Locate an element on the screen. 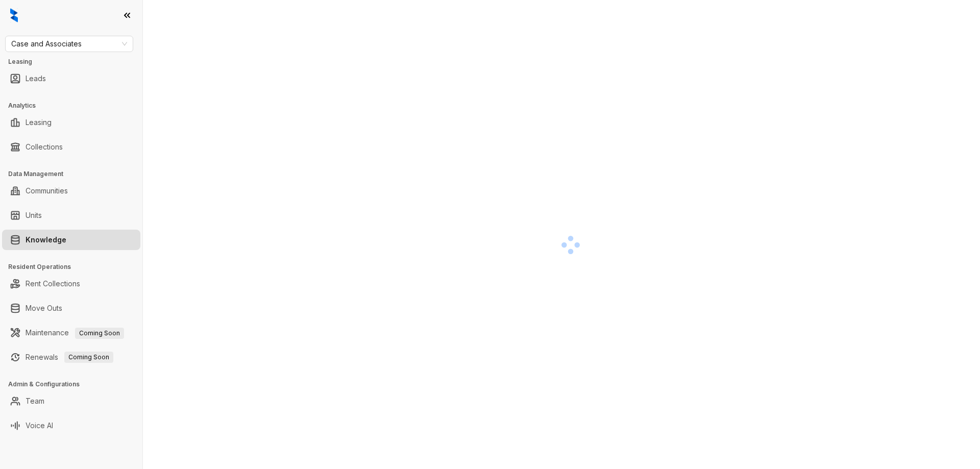 This screenshot has height=469, width=980. a: Communities is located at coordinates (46, 191).